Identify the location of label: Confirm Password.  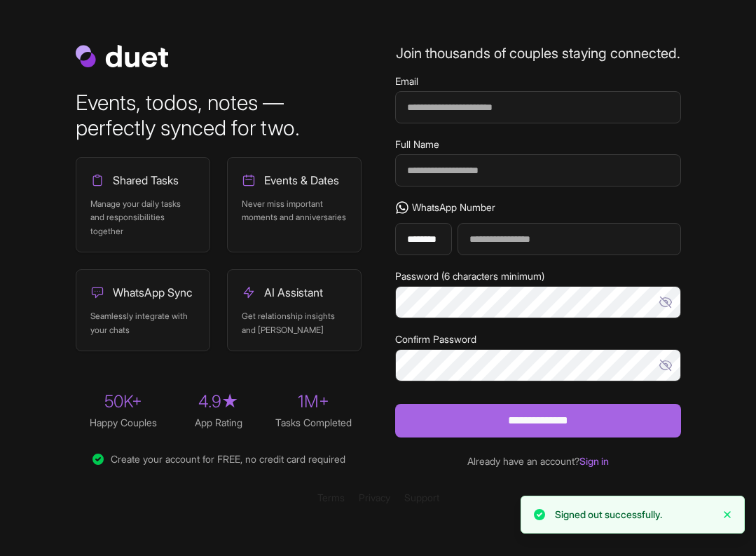
(538, 339).